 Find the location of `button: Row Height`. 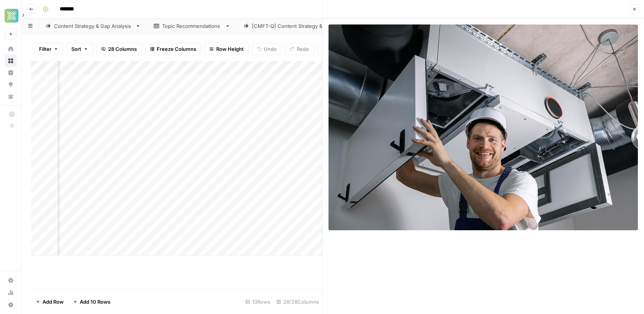

button: Row Height is located at coordinates (227, 49).